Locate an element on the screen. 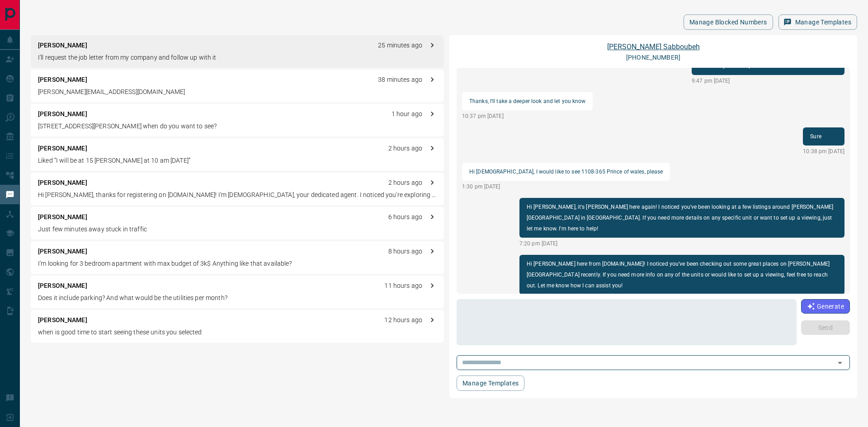 This screenshot has width=868, height=427. button: Generate is located at coordinates (825, 306).